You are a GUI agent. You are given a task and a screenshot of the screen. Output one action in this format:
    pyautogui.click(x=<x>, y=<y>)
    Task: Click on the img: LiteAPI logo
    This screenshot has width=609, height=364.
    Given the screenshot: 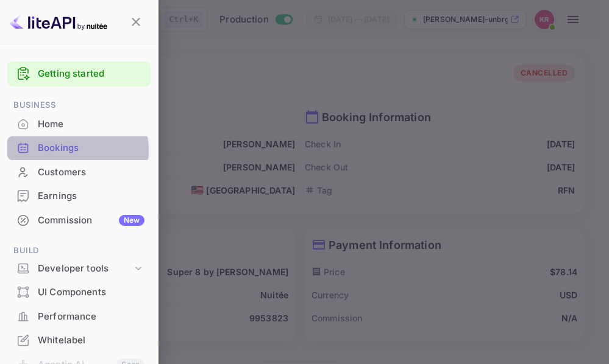 What is the action you would take?
    pyautogui.click(x=58, y=22)
    